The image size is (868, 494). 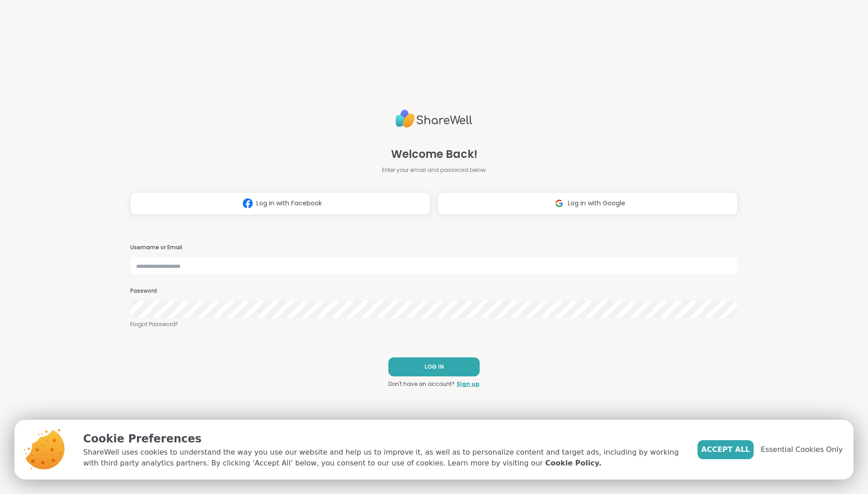 What do you see at coordinates (434, 154) in the screenshot?
I see `span: Welcome Back!` at bounding box center [434, 154].